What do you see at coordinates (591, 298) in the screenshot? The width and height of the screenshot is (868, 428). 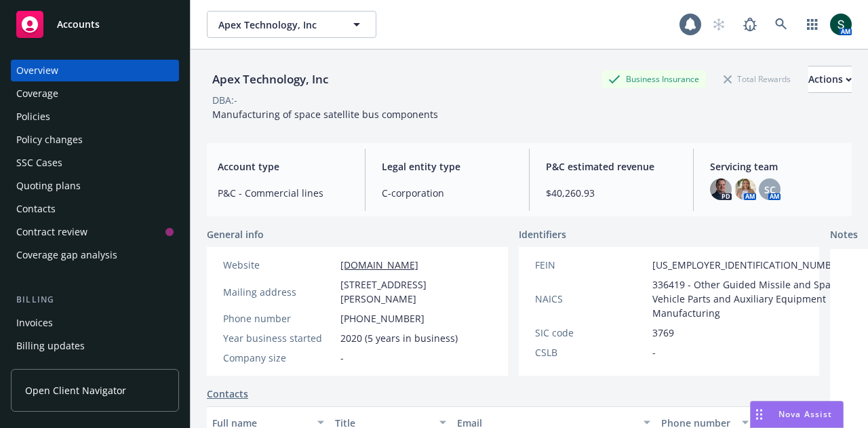 I see `div: NAICS` at bounding box center [591, 298].